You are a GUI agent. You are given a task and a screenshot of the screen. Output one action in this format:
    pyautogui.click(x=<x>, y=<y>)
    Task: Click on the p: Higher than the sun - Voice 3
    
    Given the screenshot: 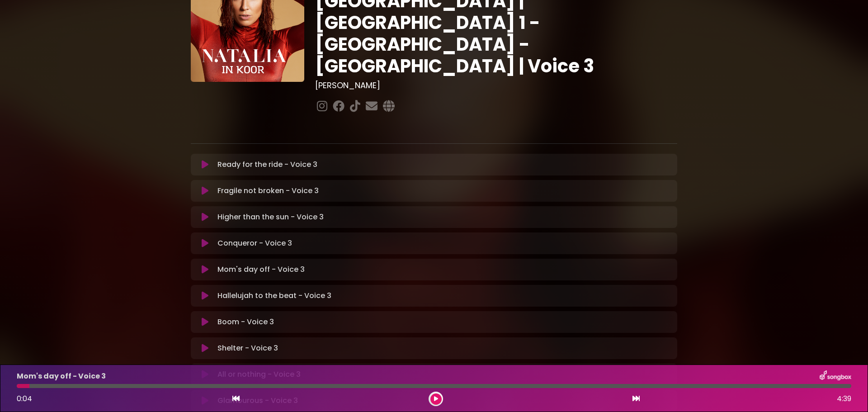 What is the action you would take?
    pyautogui.click(x=271, y=217)
    